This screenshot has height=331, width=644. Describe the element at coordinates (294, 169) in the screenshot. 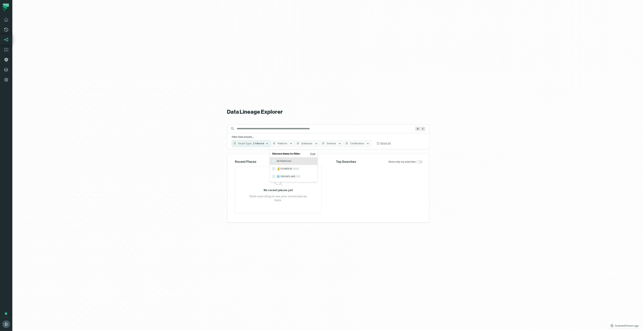

I see `label: POWER BI` at that location.